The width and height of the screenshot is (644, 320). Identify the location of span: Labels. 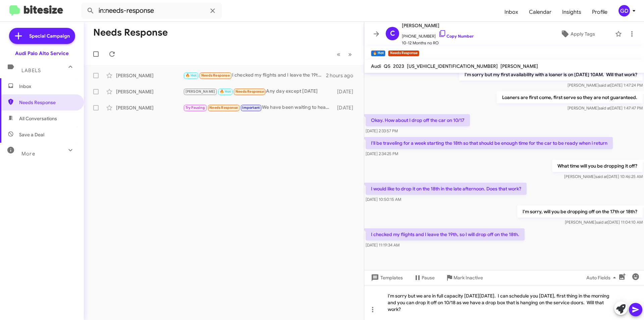
(31, 71).